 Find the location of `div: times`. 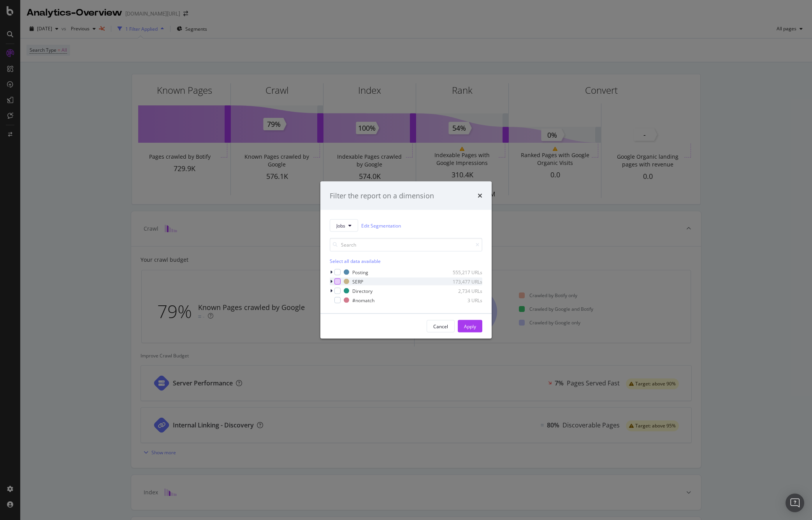

div: times is located at coordinates (481, 196).